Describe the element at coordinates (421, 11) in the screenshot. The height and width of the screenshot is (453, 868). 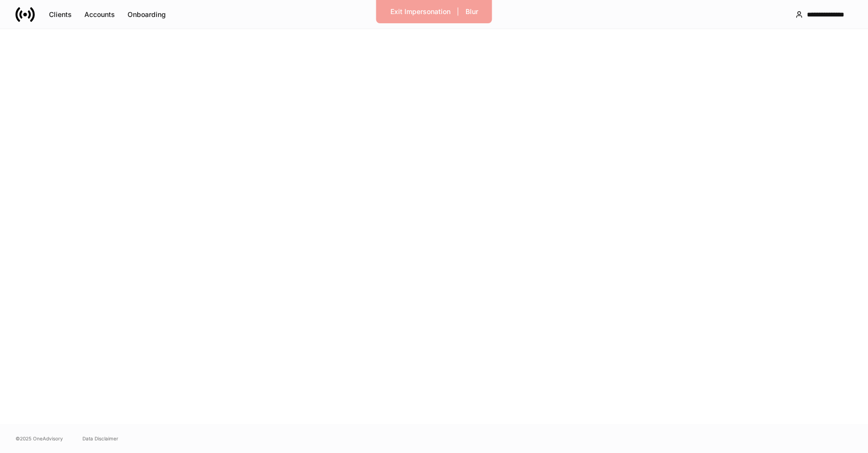
I see `button: Exit Impersonation` at that location.